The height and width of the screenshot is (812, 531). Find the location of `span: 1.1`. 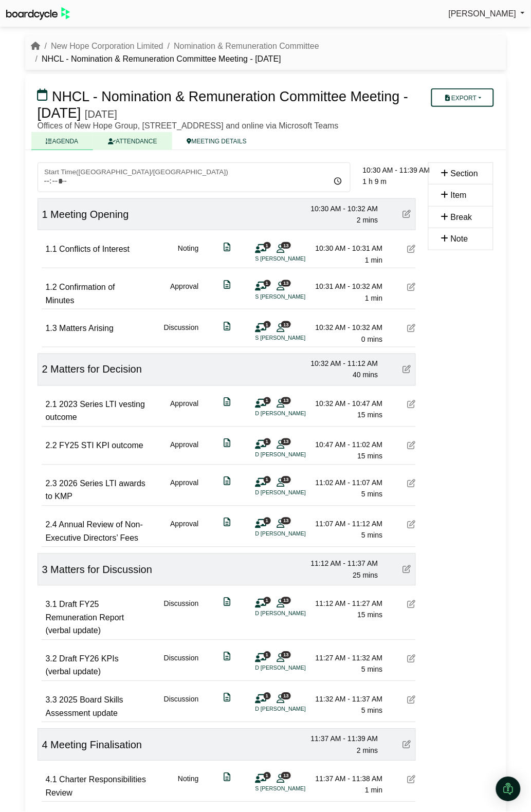

span: 1.1 is located at coordinates (52, 249).